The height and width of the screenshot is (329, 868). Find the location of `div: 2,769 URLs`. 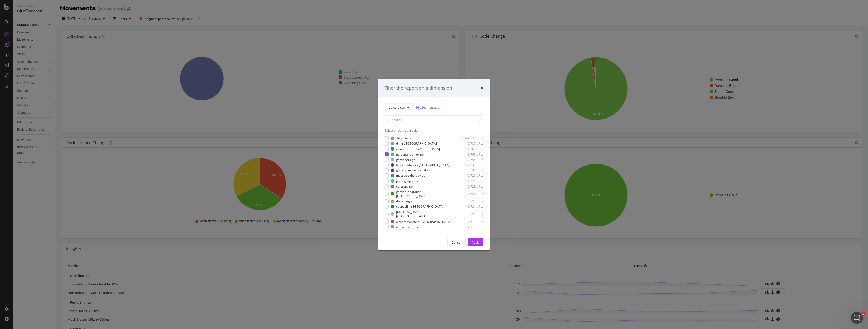

div: 2,769 URLs is located at coordinates (471, 149).